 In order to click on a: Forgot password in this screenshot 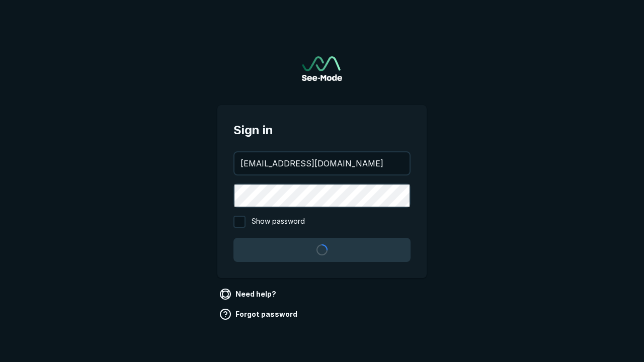, I will do `click(259, 314)`.